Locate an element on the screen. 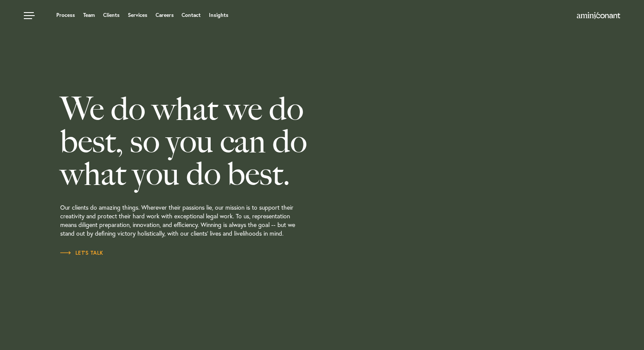 This screenshot has width=644, height=350. a: Process is located at coordinates (65, 15).